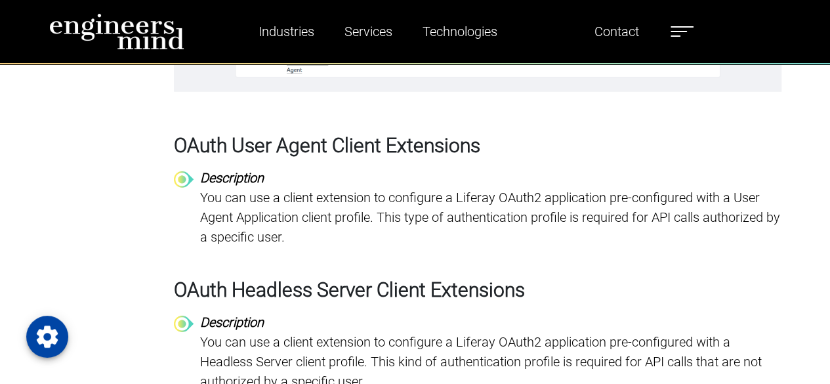  What do you see at coordinates (117, 32) in the screenshot?
I see `img: logo` at bounding box center [117, 32].